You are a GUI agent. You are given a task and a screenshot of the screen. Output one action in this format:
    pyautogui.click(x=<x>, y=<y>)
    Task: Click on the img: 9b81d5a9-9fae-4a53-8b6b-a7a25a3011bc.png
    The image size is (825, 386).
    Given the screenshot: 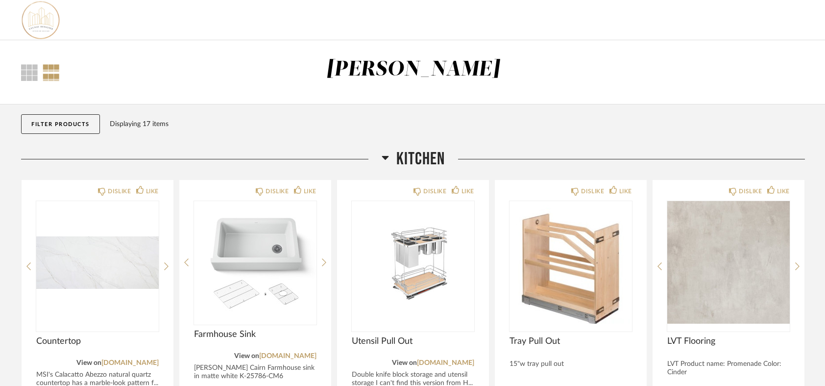 What is the action you would take?
    pyautogui.click(x=41, y=20)
    